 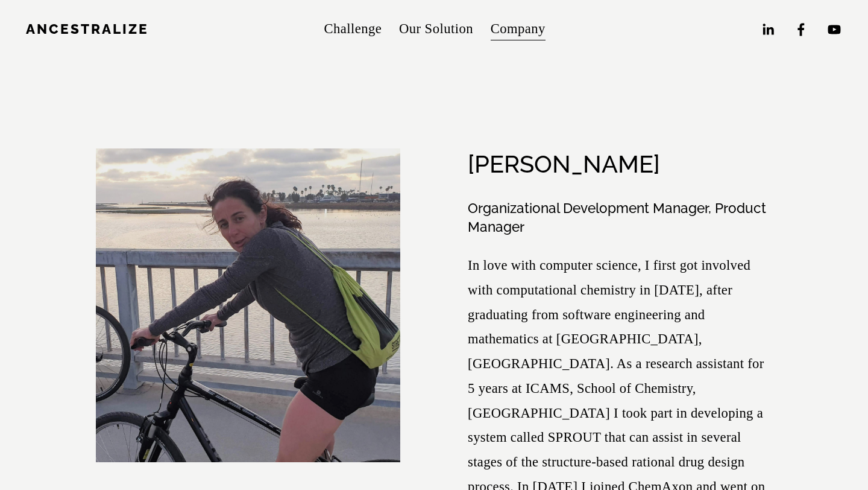 I want to click on a: Facebook, so click(x=801, y=30).